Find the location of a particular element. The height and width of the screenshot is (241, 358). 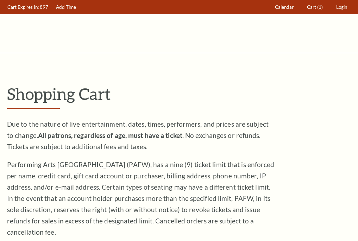

span: Due to the nature of live entertainment, dates, times, performers, and prices are subject to chan... is located at coordinates (137, 135).